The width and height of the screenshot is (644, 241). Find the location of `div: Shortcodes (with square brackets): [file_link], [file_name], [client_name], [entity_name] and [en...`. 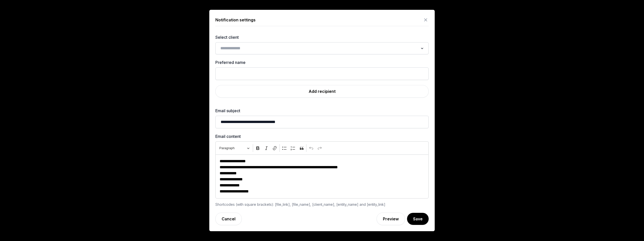

div: Shortcodes (with square brackets): [file_link], [file_name], [client_name], [entity_name] and [en... is located at coordinates (322, 204).